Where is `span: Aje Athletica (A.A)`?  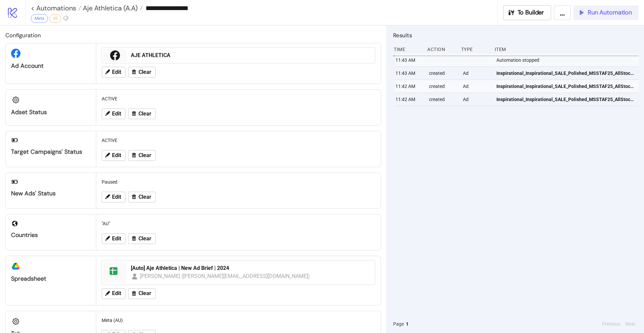
span: Aje Athletica (A.A) is located at coordinates (109, 8).